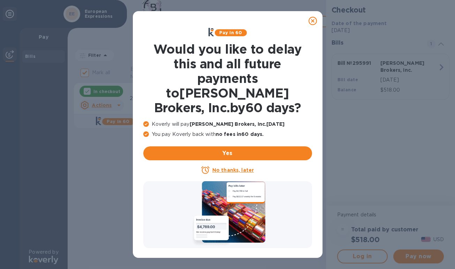  I want to click on b: Pay in 60, so click(230, 32).